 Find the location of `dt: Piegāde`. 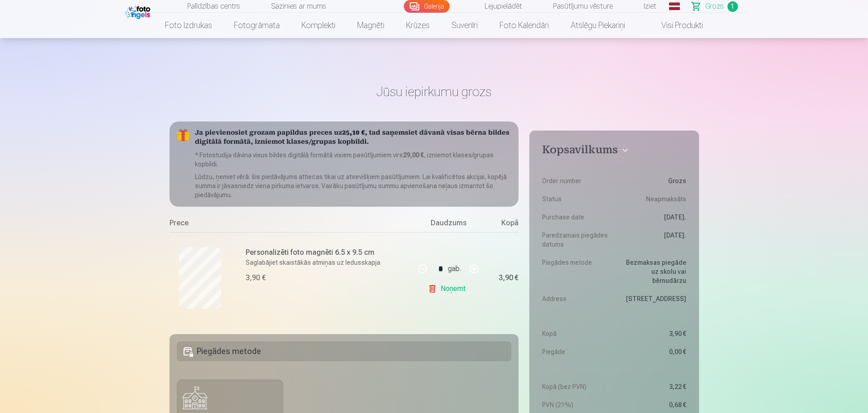

dt: Piegāde is located at coordinates (575, 352).